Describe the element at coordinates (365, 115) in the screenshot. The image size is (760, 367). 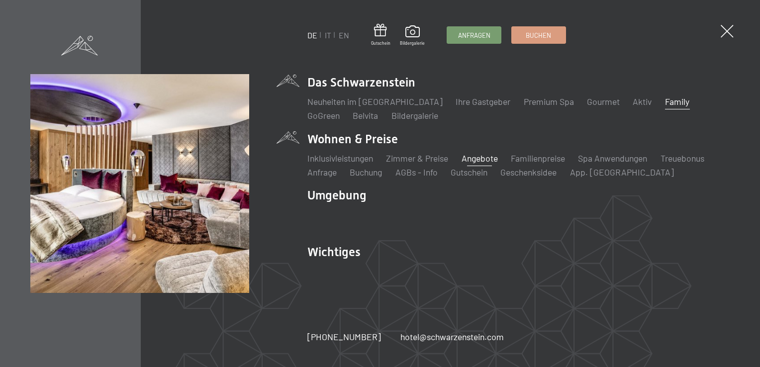
I see `a: Belvita` at that location.